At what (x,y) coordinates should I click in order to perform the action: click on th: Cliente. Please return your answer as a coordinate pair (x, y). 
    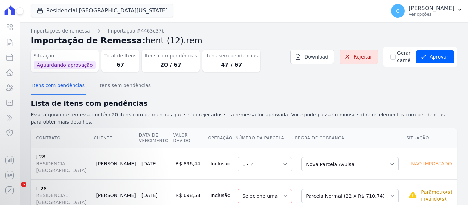
    Looking at the image, I should click on (116, 138).